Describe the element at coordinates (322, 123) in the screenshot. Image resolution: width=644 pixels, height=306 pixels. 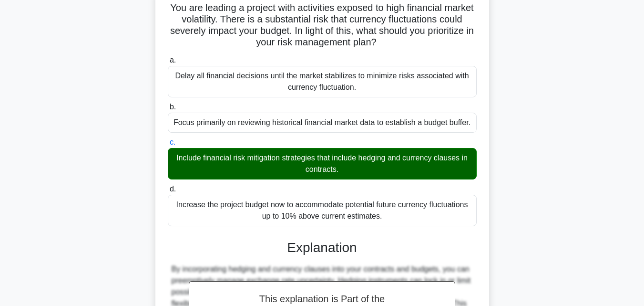
I see `div: Focus primarily on reviewing historical financial market data to establish a budget buffer.` at that location.